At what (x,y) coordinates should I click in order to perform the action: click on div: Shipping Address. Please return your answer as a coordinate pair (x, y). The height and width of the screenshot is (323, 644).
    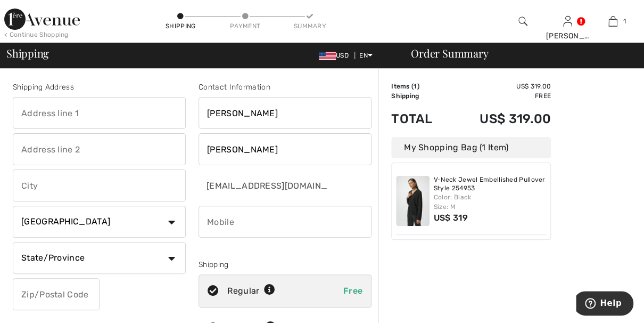
    Looking at the image, I should click on (99, 87).